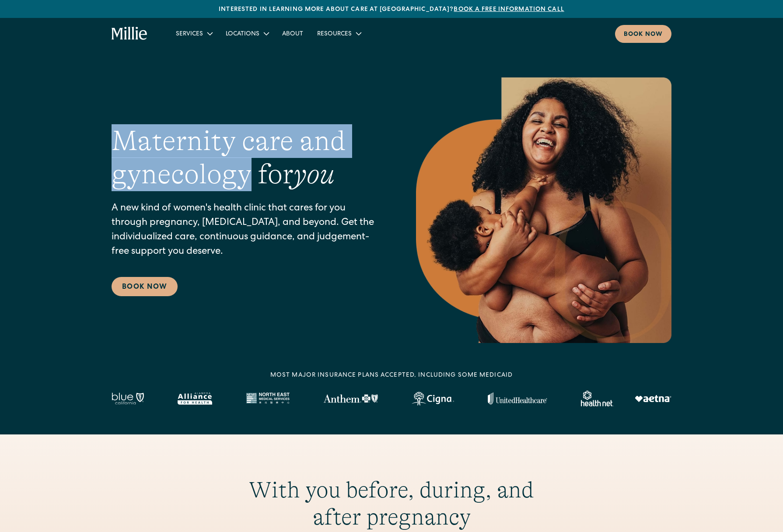 The width and height of the screenshot is (783, 532). Describe the element at coordinates (508, 10) in the screenshot. I see `a: Book a free information call` at that location.